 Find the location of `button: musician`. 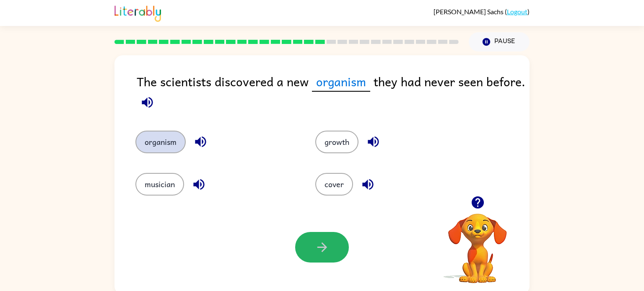

button: musician is located at coordinates (160, 184).